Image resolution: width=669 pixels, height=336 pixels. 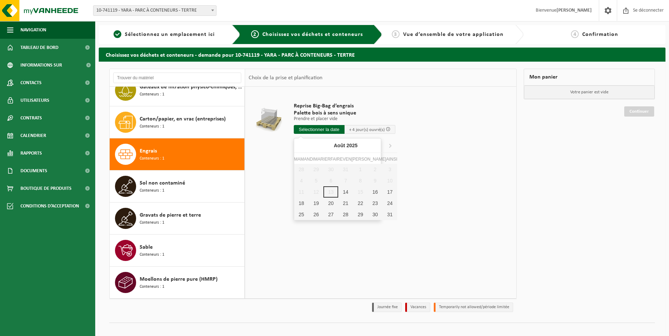 I want to click on div: maman, so click(x=302, y=159).